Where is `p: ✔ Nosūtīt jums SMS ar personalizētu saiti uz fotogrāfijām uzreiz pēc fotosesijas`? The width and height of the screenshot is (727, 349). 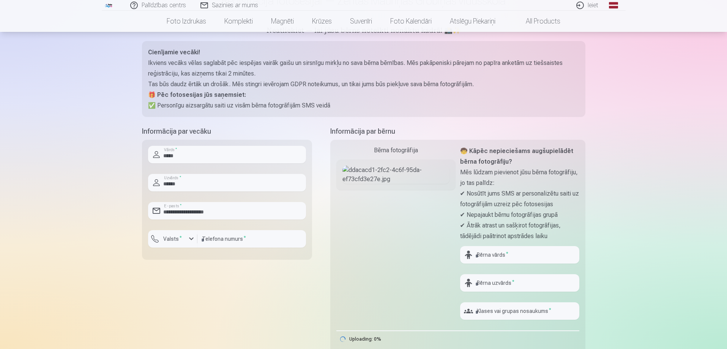
p: ✔ Nosūtīt jums SMS ar personalizētu saiti uz fotogrāfijām uzreiz pēc fotosesijas is located at coordinates (520, 199).